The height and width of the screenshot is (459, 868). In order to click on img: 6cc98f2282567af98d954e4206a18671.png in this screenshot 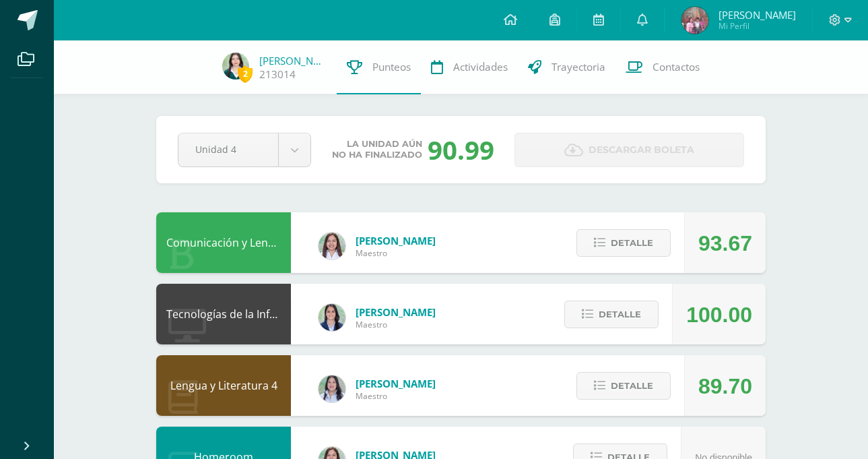, I will do `click(236, 66)`.